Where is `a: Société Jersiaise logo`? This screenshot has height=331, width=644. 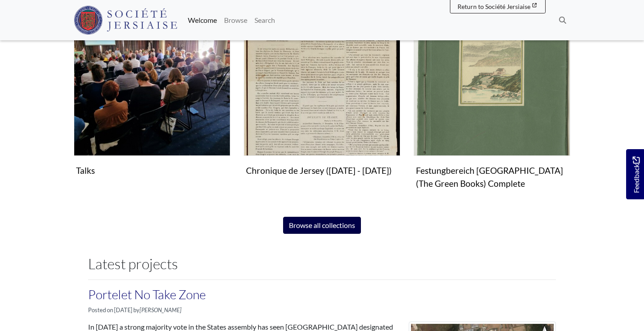
a: Société Jersiaise logo is located at coordinates (125, 20).